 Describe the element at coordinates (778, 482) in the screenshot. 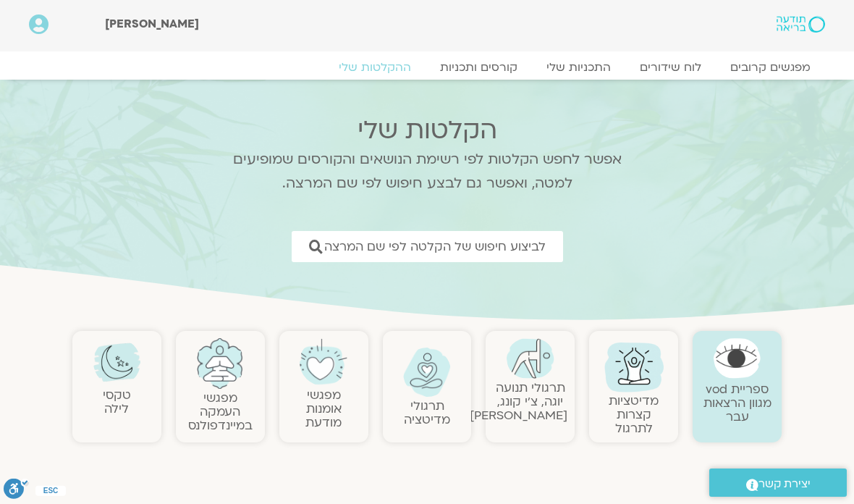

I see `a: יצירת קשר` at that location.